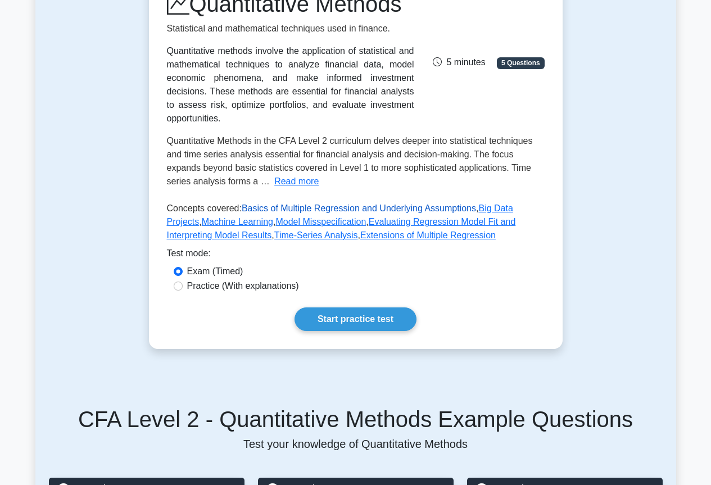  What do you see at coordinates (356, 420) in the screenshot?
I see `h5: CFA Level 2 - Quantitative Methods Example Questions` at bounding box center [356, 420].